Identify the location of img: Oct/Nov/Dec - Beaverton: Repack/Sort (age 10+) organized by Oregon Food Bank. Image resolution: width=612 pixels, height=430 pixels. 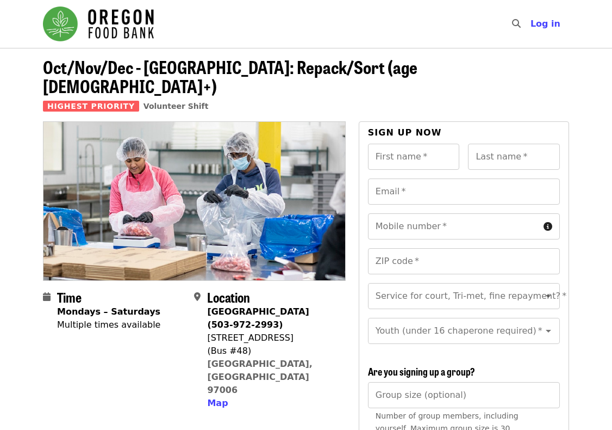
(194, 201).